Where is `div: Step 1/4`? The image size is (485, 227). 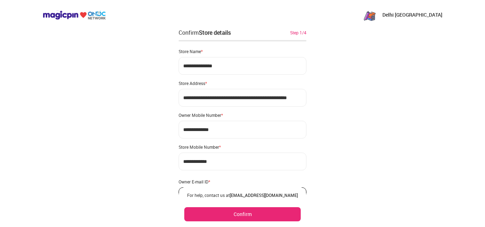
div: Step 1/4 is located at coordinates (298, 33).